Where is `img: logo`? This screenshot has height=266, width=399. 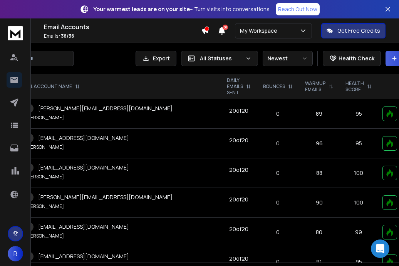
img: logo is located at coordinates (15, 33).